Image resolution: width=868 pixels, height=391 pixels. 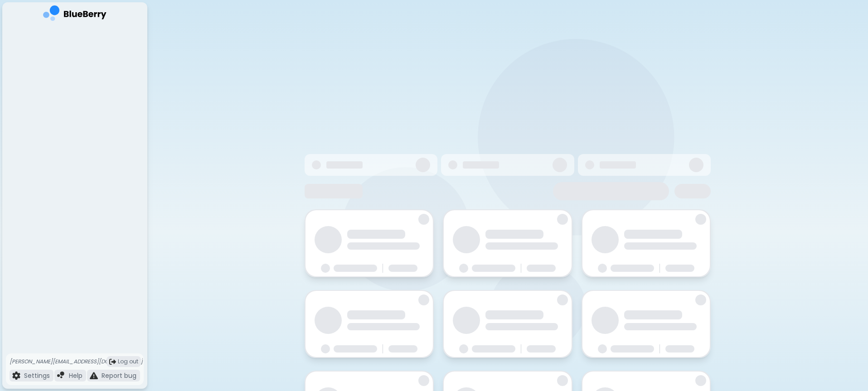 I want to click on p: Settings, so click(x=37, y=376).